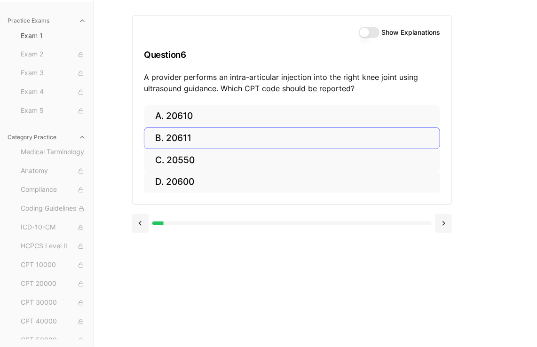 The image size is (537, 347). I want to click on button: Exam 4, so click(53, 92).